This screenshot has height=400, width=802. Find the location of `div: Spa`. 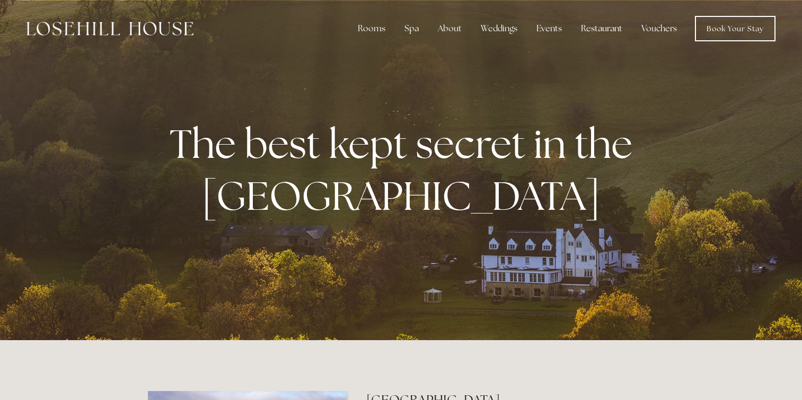

div: Spa is located at coordinates (411, 29).